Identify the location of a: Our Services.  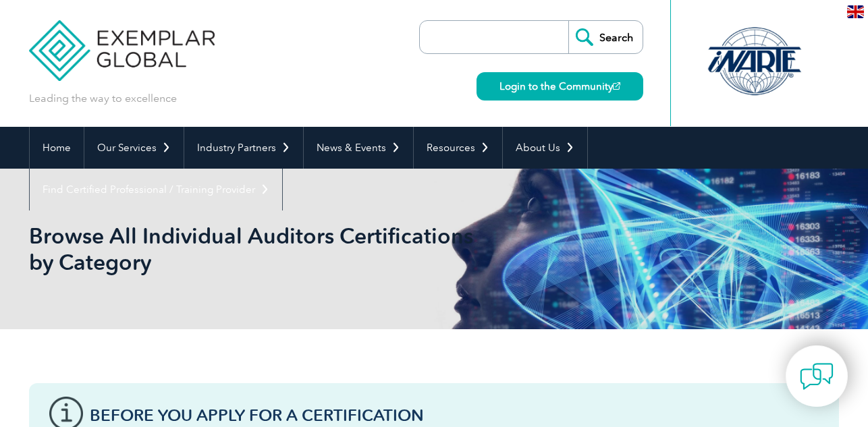
(134, 148).